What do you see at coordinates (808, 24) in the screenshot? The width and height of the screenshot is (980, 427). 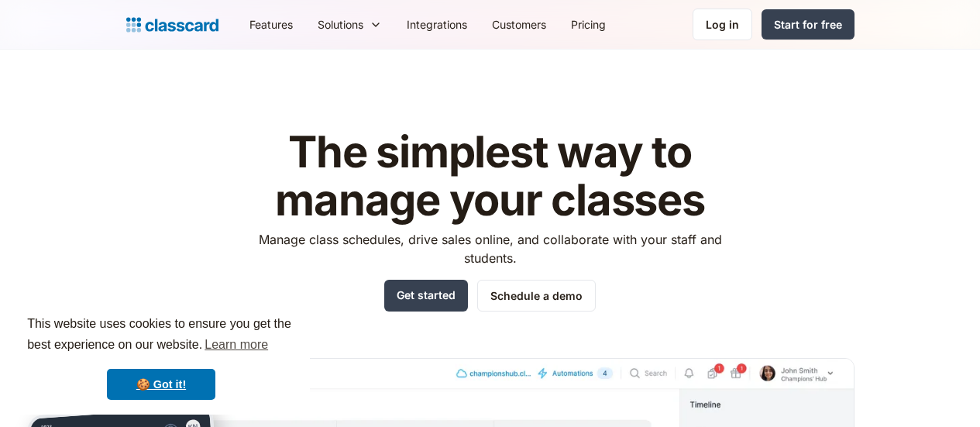 I see `a: Start for free` at bounding box center [808, 24].